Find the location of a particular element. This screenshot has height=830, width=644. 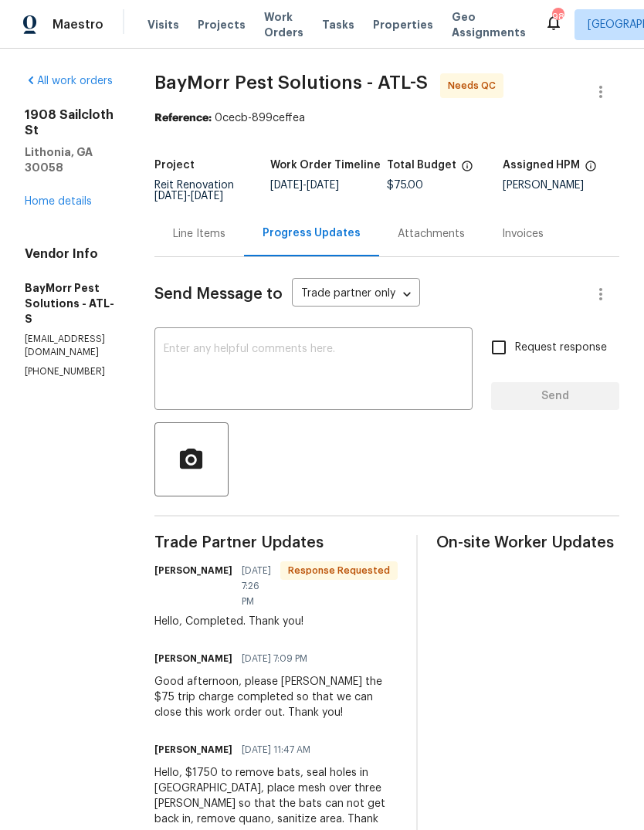

span: Request response is located at coordinates (561, 348).